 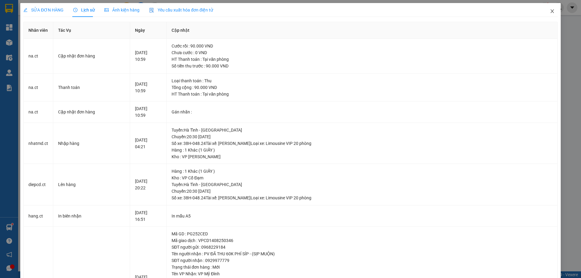 What do you see at coordinates (91, 87) in the screenshot?
I see `div: Thanh toán` at bounding box center [91, 87].